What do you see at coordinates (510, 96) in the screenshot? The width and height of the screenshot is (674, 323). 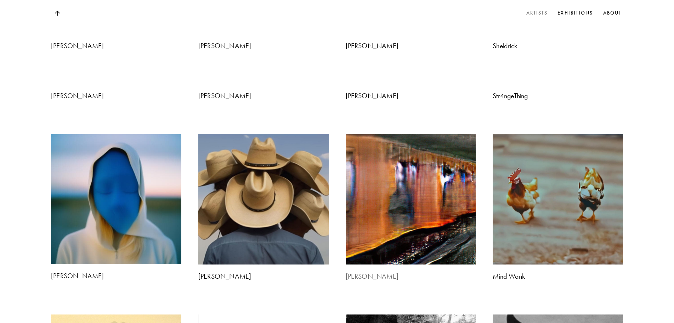 I see `b: Str4ngeThing` at bounding box center [510, 96].